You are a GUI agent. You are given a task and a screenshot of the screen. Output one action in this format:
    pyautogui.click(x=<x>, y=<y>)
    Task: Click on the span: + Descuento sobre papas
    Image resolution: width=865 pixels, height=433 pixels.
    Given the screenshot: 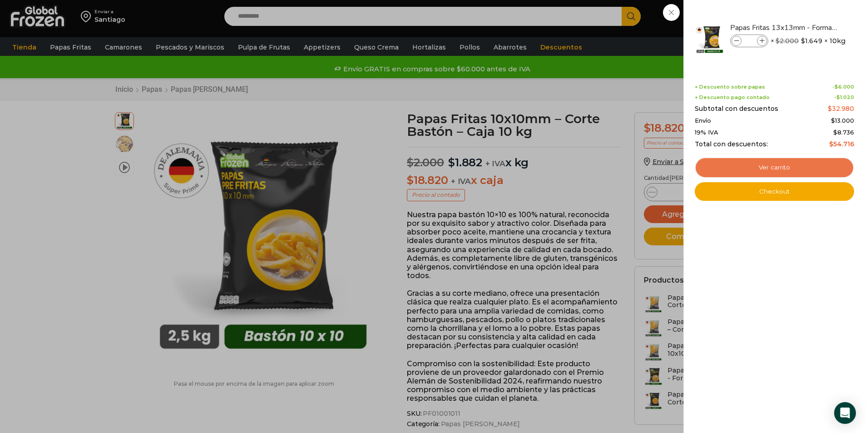 What is the action you would take?
    pyautogui.click(x=730, y=87)
    